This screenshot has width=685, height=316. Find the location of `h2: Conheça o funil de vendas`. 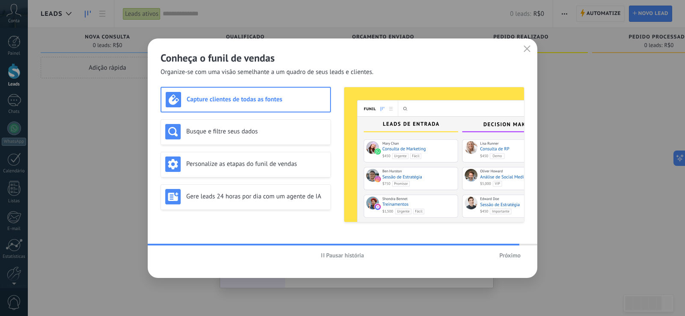

h2: Conheça o funil de vendas is located at coordinates (342, 58).